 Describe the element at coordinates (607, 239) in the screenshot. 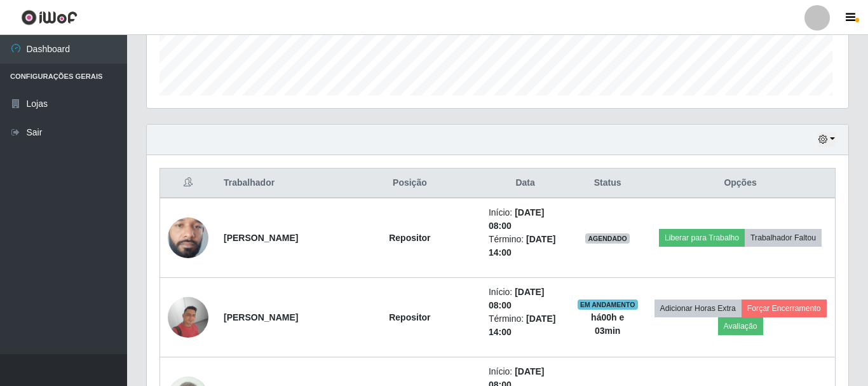

I see `span: AGENDADO` at that location.